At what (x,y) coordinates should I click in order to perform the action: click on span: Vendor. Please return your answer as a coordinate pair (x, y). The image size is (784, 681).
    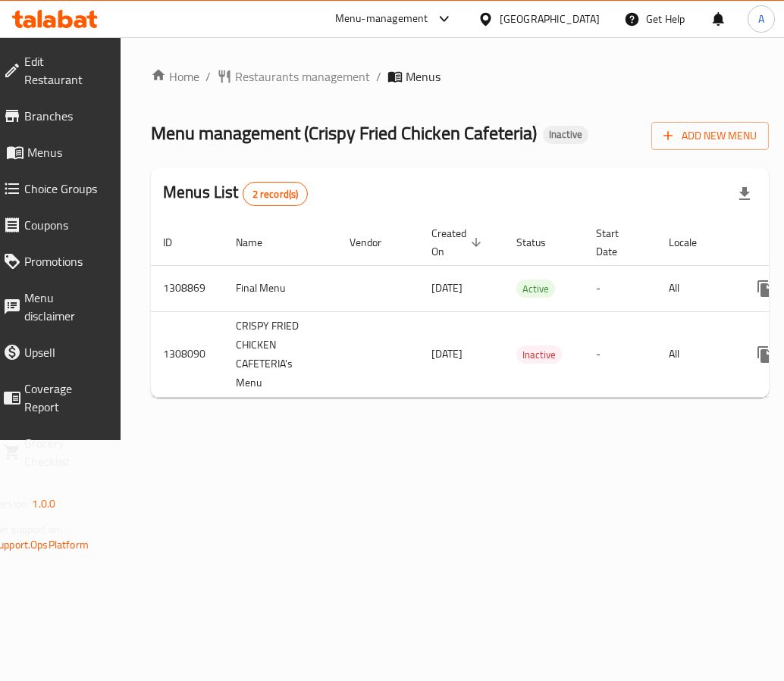
    Looking at the image, I should click on (375, 242).